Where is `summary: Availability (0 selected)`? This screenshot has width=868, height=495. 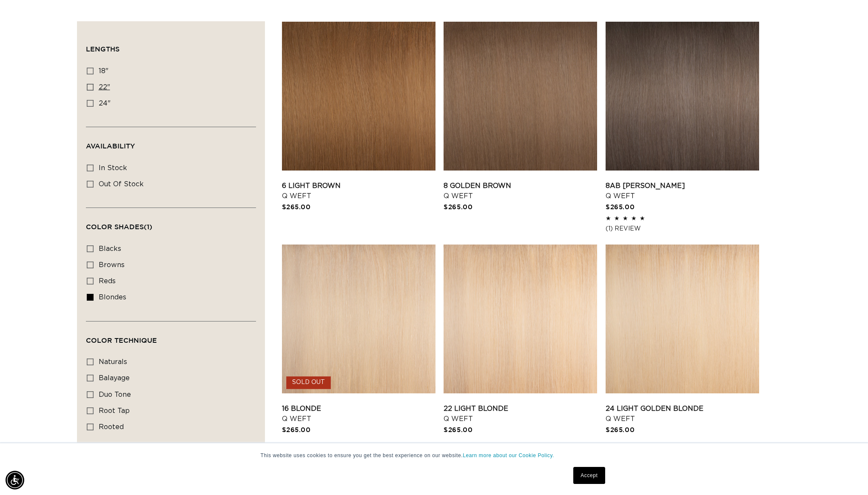
summary: Availability (0 selected) is located at coordinates (171, 142).